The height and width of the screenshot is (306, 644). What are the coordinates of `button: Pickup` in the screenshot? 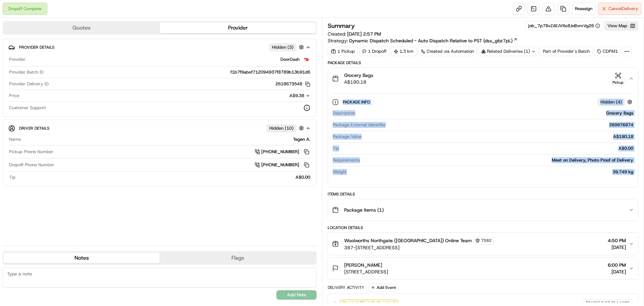 It's located at (618, 79).